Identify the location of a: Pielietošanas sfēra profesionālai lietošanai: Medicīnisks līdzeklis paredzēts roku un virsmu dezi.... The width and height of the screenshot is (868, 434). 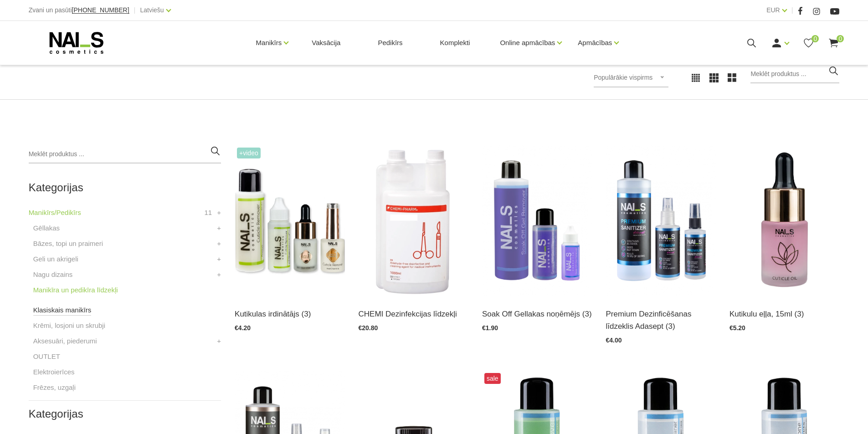
(660, 221).